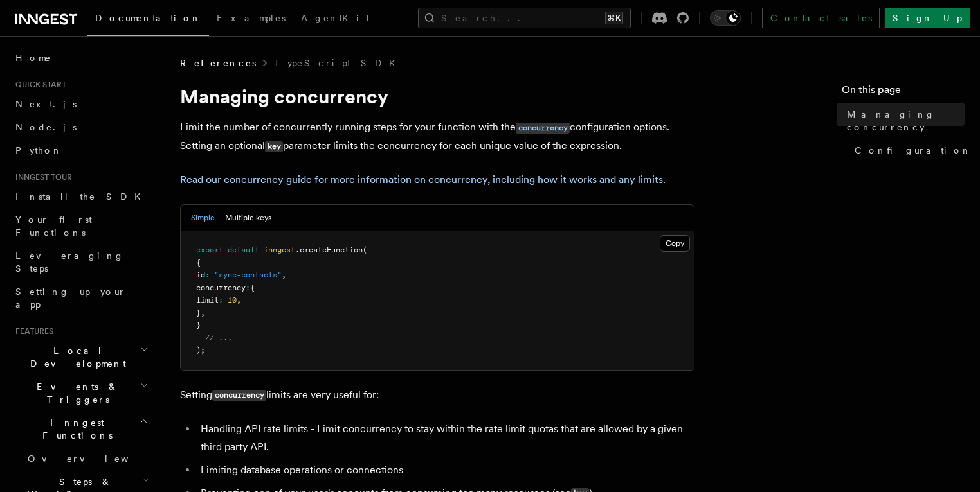 This screenshot has height=492, width=980. Describe the element at coordinates (903, 93) in the screenshot. I see `h4: On this page` at that location.